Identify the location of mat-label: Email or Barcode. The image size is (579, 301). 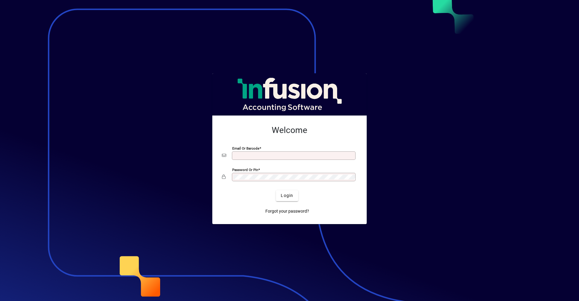
(246, 148).